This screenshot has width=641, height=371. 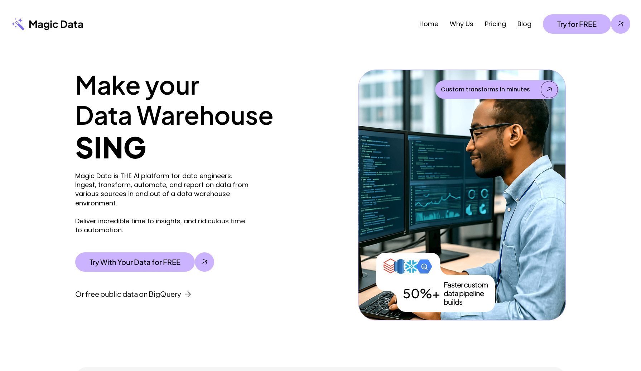 What do you see at coordinates (587, 24) in the screenshot?
I see `a: Try for FREE` at bounding box center [587, 24].